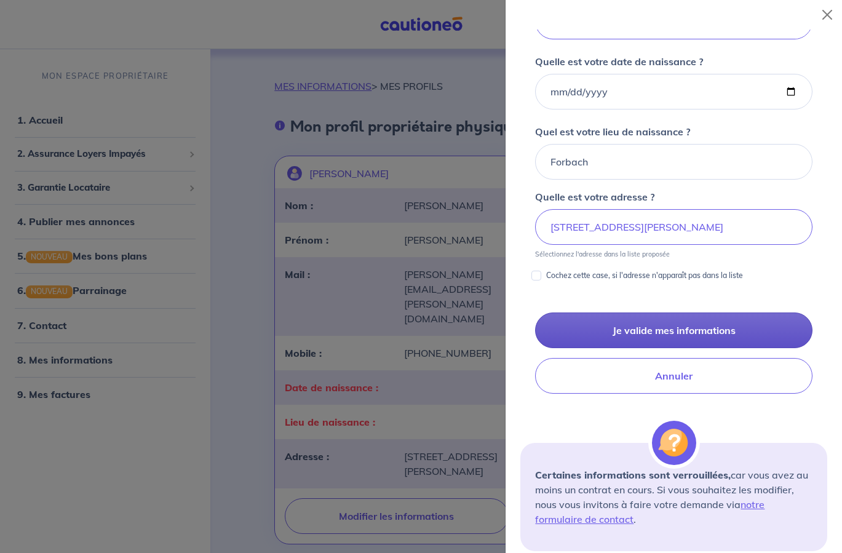 The image size is (842, 553). Describe the element at coordinates (674, 443) in the screenshot. I see `img: illu_alert_question.svg` at that location.